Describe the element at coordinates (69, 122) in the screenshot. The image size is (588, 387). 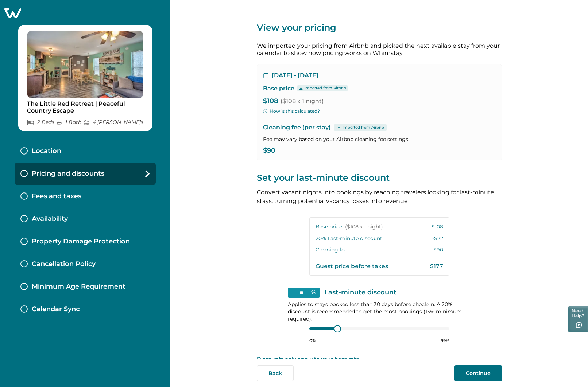
I see `p: 1 Bath` at that location.